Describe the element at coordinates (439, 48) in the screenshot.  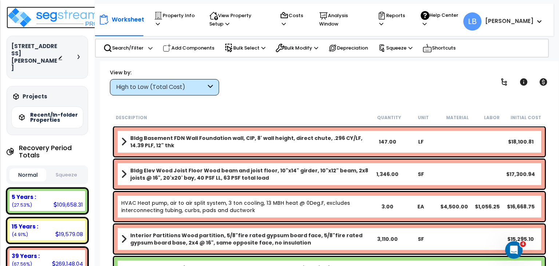
I see `div: Shortcuts` at that location.